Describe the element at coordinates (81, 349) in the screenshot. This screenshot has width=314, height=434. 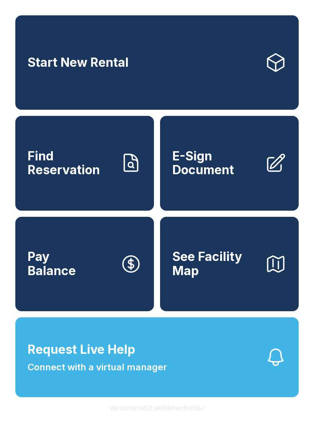
I see `span: Request Live Help` at that location.